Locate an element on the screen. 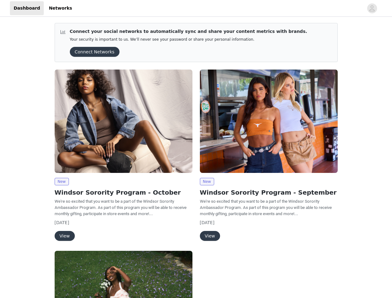 This screenshot has width=392, height=298. h2: Windsor Sorority Program - October is located at coordinates (124, 193).